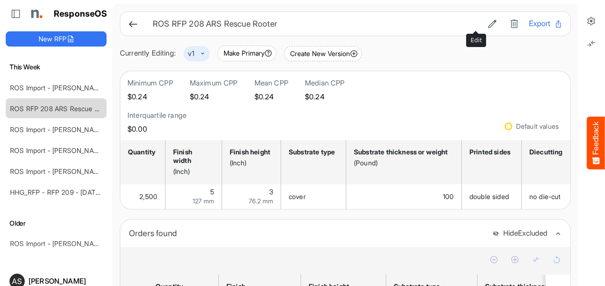 This screenshot has height=286, width=605. I want to click on span: Something's not working, so click(85, 192).